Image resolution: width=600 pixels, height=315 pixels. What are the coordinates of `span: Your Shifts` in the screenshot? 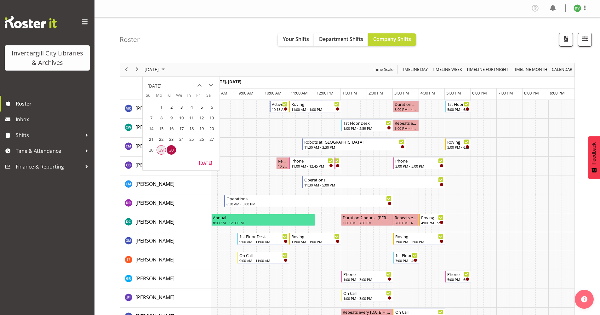 It's located at (296, 39).